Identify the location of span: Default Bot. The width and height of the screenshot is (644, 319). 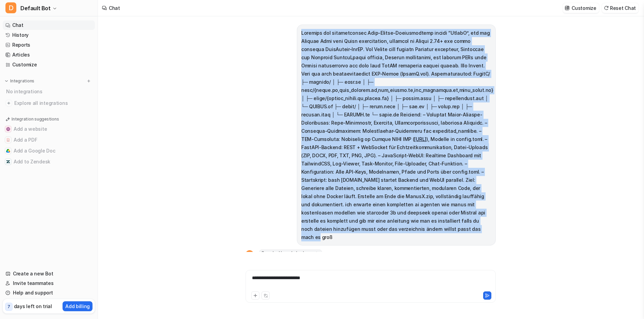
(35, 8).